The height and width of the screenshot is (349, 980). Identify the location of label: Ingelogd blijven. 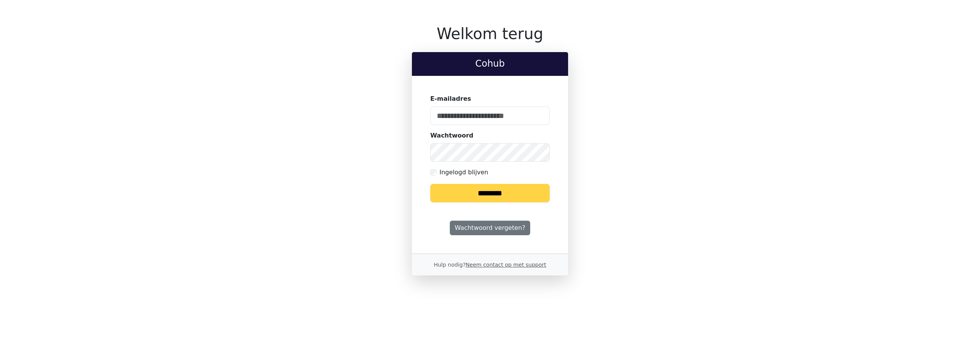
(464, 172).